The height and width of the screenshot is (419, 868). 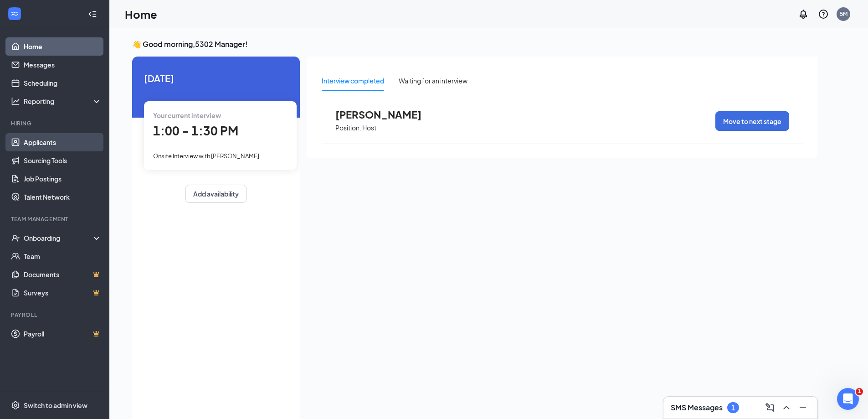 I want to click on a: Sourcing Tools, so click(x=63, y=161).